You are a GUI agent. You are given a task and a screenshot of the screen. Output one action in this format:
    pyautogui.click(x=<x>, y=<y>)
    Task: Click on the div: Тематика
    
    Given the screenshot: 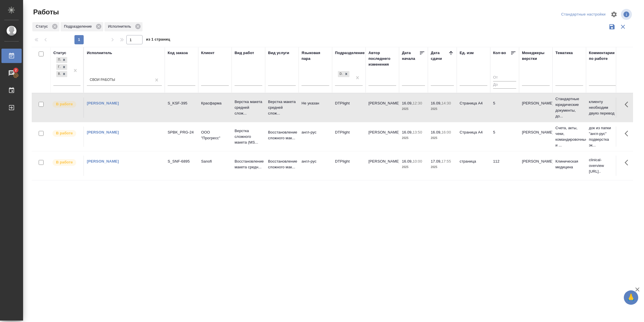 What is the action you would take?
    pyautogui.click(x=564, y=53)
    